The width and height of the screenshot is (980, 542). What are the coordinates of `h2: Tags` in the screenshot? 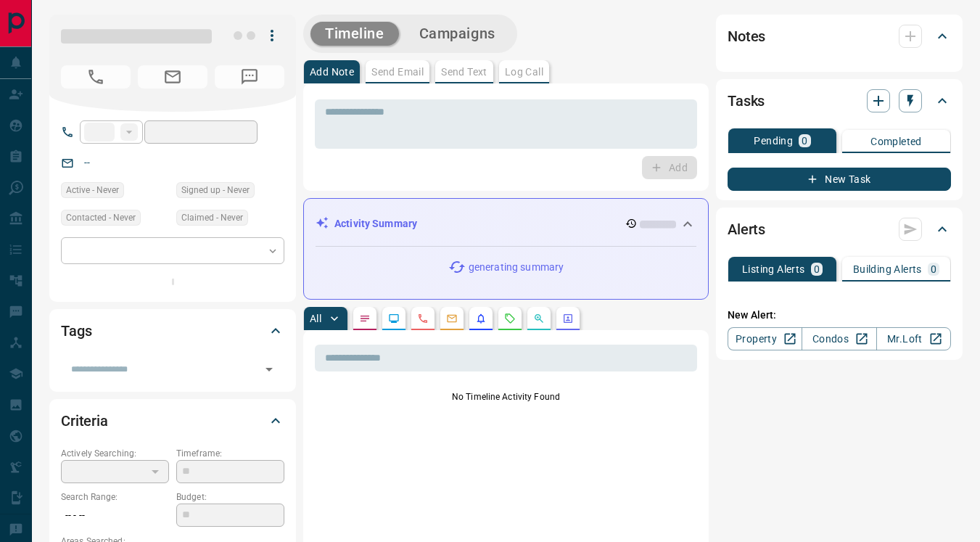 It's located at (76, 331).